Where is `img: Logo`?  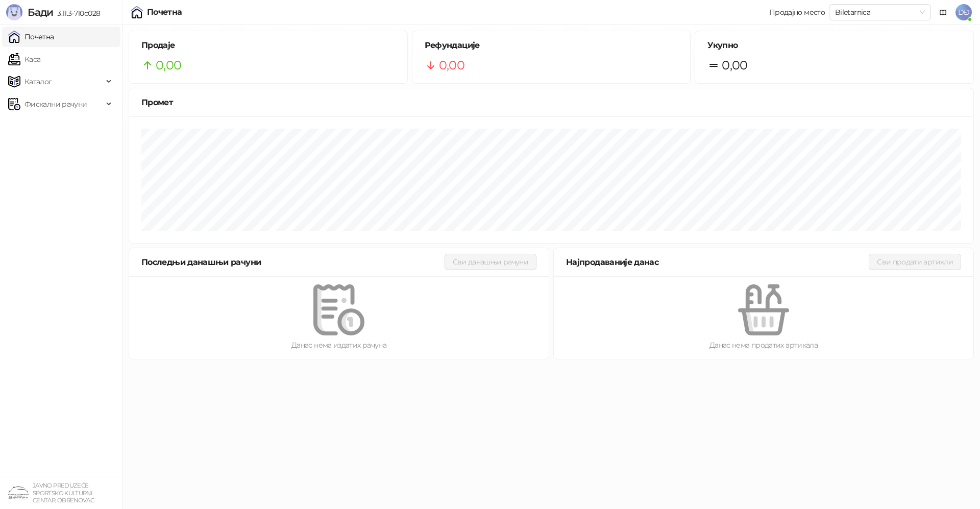 img: Logo is located at coordinates (14, 12).